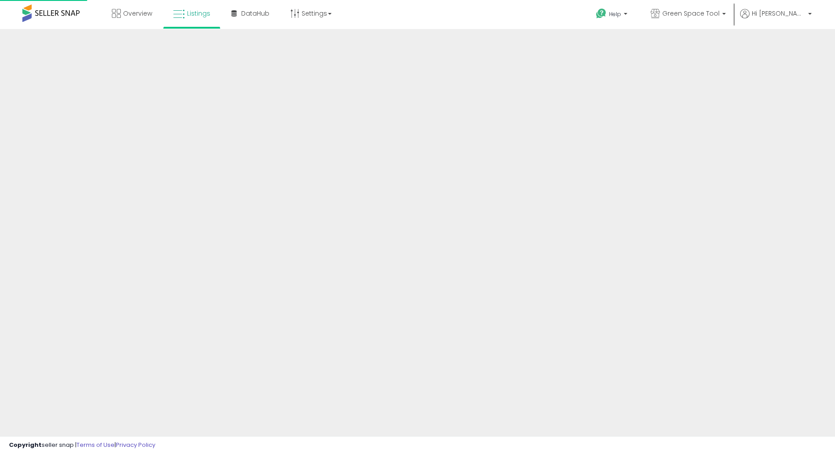  Describe the element at coordinates (612, 15) in the screenshot. I see `a: Help` at that location.